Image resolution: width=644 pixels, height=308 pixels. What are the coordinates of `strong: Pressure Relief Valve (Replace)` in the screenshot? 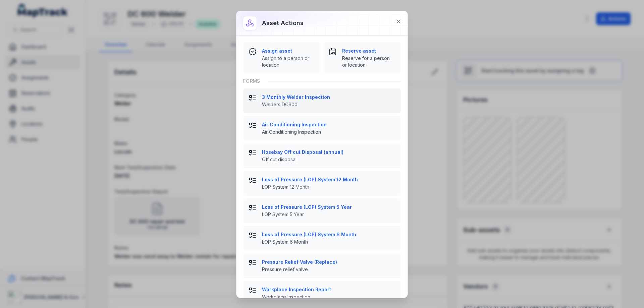 It's located at (329, 262).